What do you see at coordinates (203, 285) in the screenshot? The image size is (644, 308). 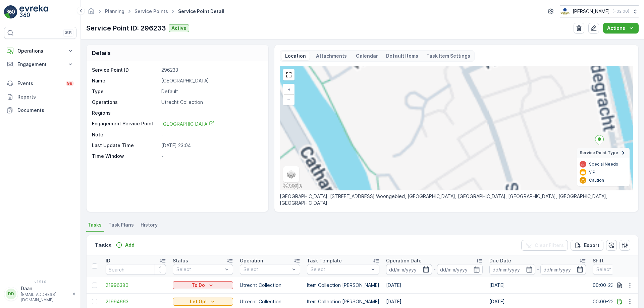 I see `button: To Do` at bounding box center [203, 285].